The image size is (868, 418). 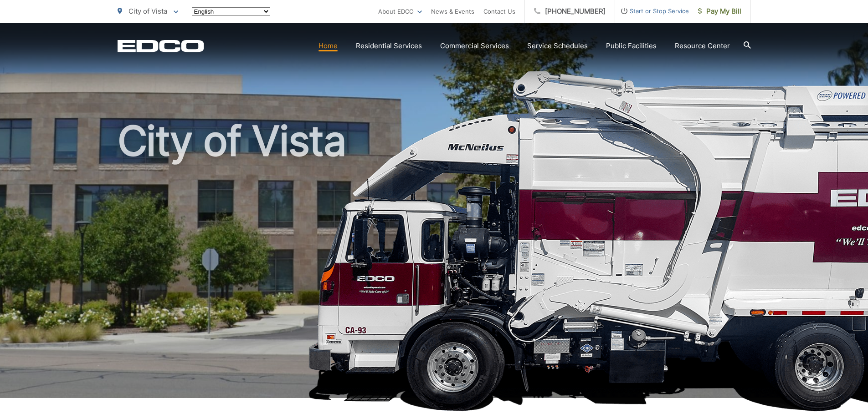 I want to click on h1: City of Vista, so click(x=434, y=262).